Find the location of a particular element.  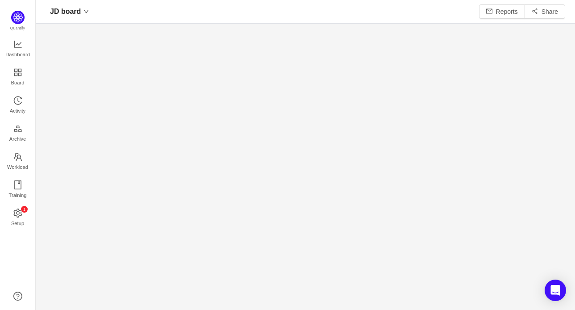

button: icon: share-altShare is located at coordinates (544, 12).